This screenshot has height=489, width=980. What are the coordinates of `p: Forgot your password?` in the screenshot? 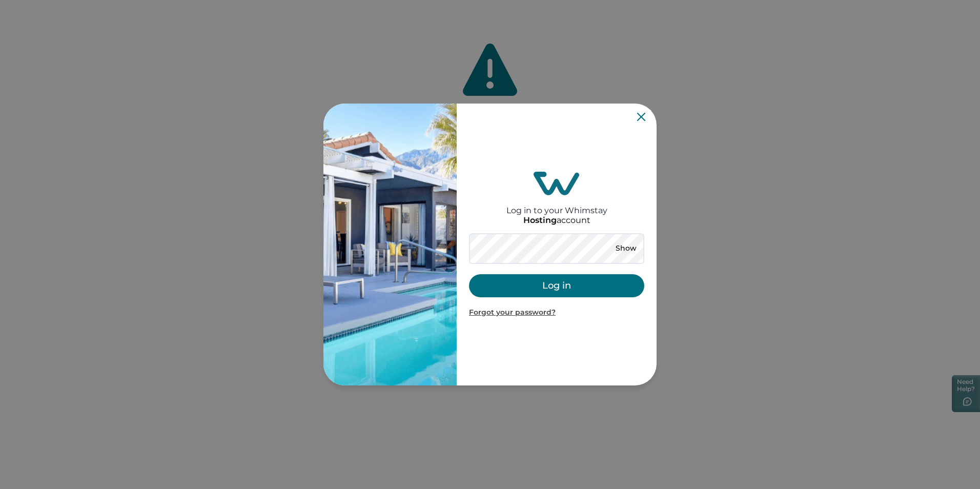 It's located at (557, 312).